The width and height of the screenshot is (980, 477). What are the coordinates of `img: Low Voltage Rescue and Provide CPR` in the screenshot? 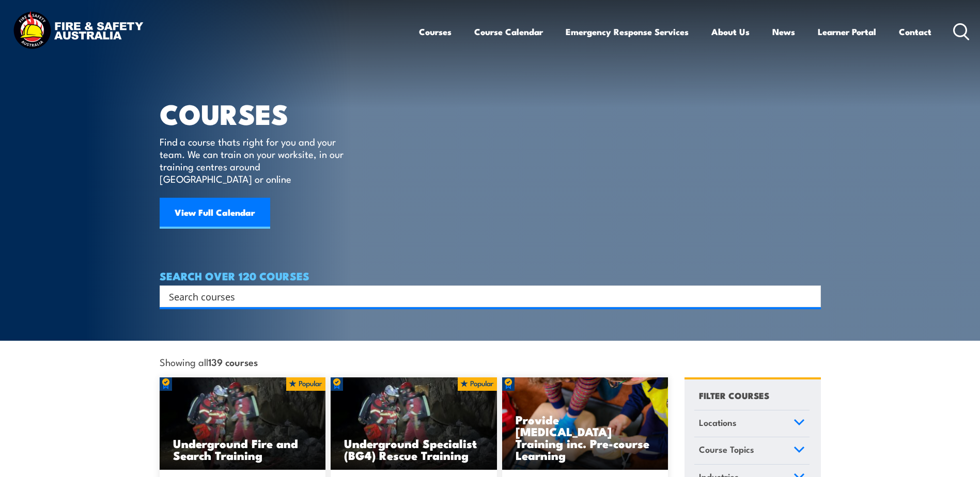 It's located at (585, 424).